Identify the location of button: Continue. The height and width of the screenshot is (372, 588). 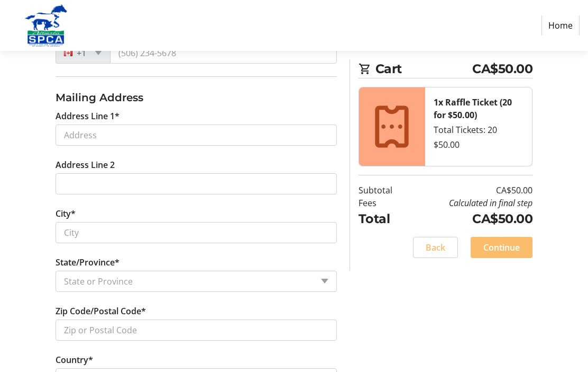
(502, 247).